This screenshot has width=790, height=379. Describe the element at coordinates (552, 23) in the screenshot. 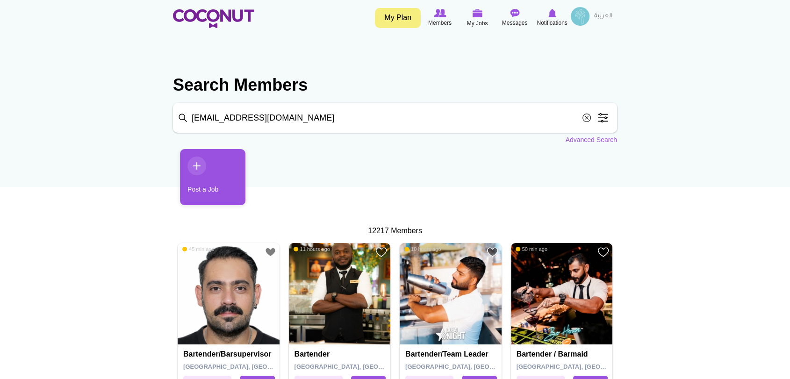

I see `span: Notifications` at that location.